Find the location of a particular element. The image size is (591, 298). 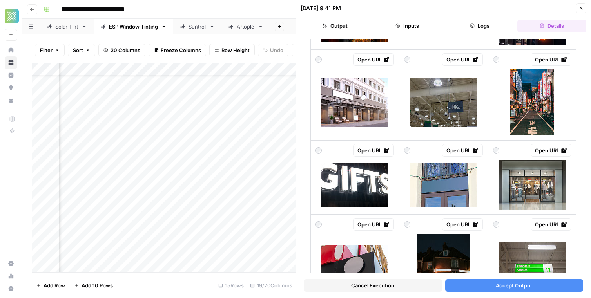

div: Suntrol is located at coordinates (197, 27).